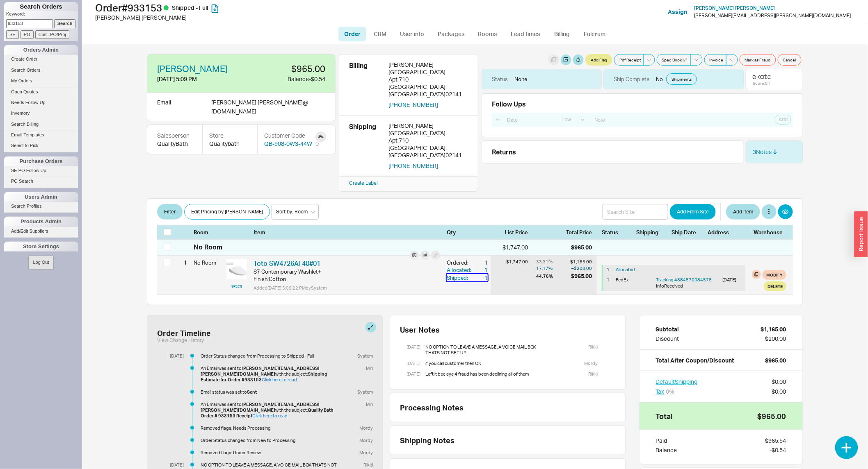  I want to click on button: Modify, so click(774, 275).